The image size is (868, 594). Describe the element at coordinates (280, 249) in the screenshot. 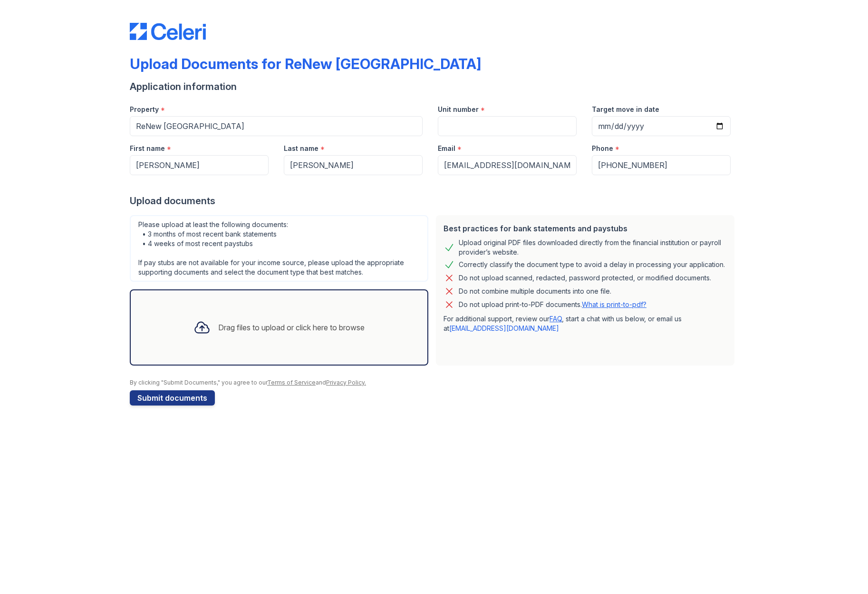

I see `div: Please upload at least the following documents: • 3 months of most recent bank statements • 4 wee...` at that location.